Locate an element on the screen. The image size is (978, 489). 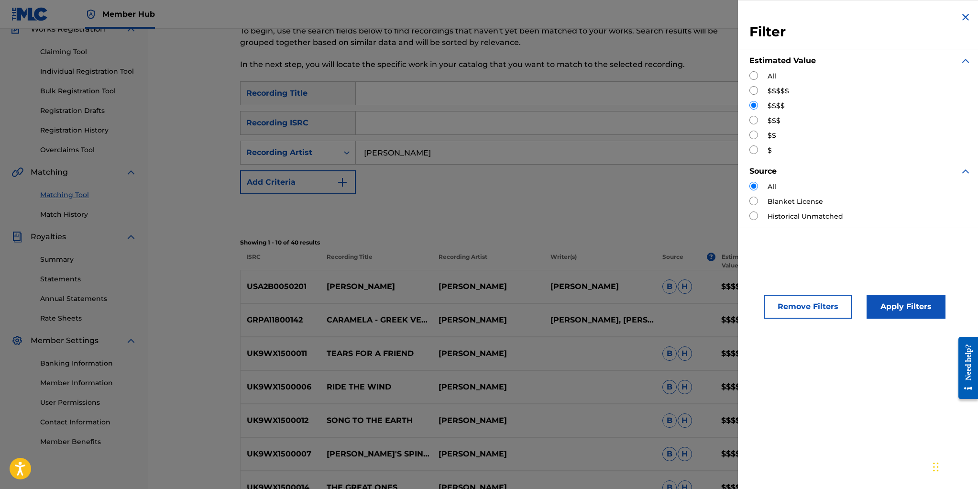
a: Bulk Registration Tool is located at coordinates (88, 91).